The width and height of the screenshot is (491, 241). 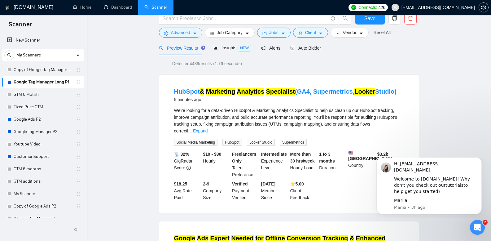 What do you see at coordinates (216, 48) in the screenshot?
I see `span: area-chart` at bounding box center [216, 48].